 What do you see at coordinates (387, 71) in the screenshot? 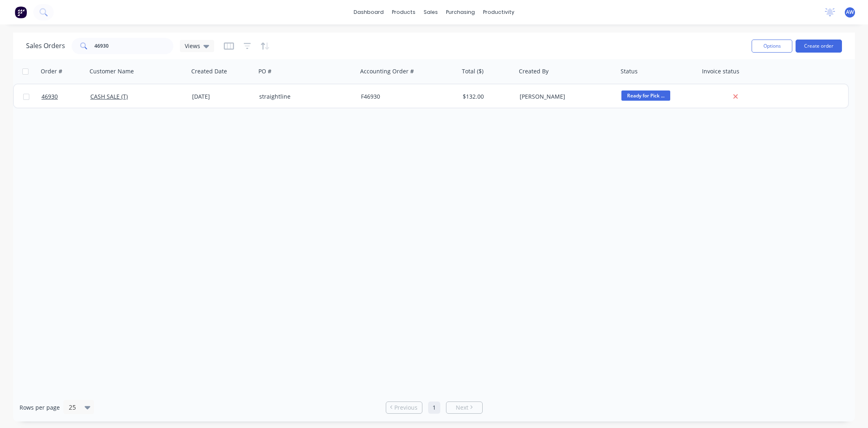
I see `div: Accounting Order #` at bounding box center [387, 71].